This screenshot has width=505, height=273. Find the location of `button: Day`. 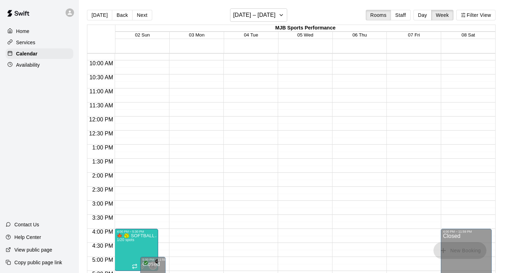

button: Day is located at coordinates (422, 15).